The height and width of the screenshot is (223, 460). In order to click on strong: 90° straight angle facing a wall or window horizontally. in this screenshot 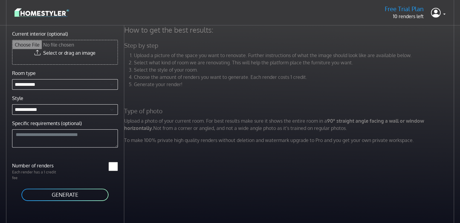, I will do `click(274, 124)`.